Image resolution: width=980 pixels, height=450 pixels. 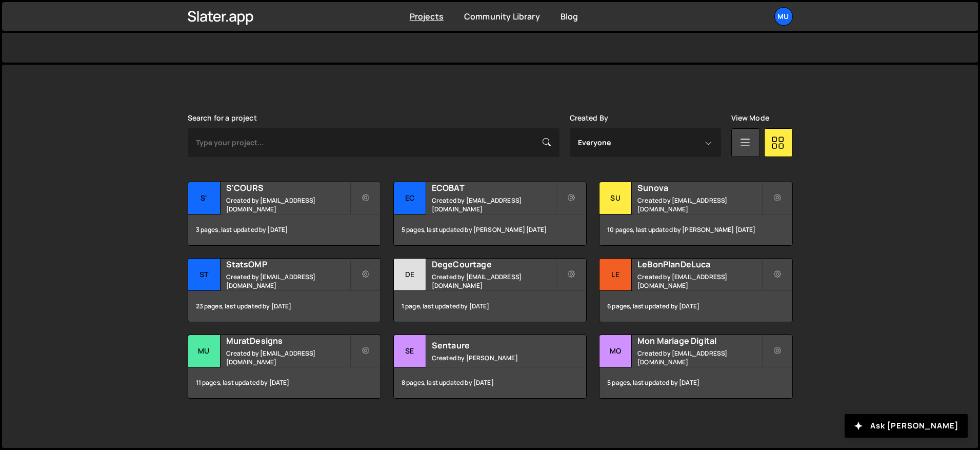 I want to click on div: Mo, so click(x=615, y=351).